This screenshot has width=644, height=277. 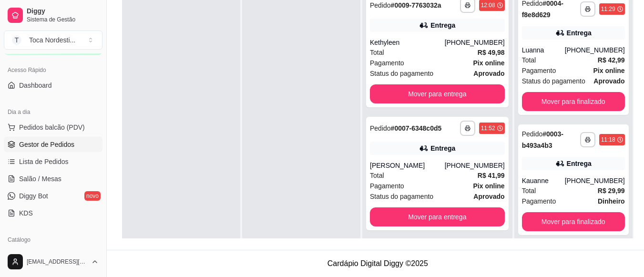 What do you see at coordinates (35, 85) in the screenshot?
I see `span: Dashboard` at bounding box center [35, 85].